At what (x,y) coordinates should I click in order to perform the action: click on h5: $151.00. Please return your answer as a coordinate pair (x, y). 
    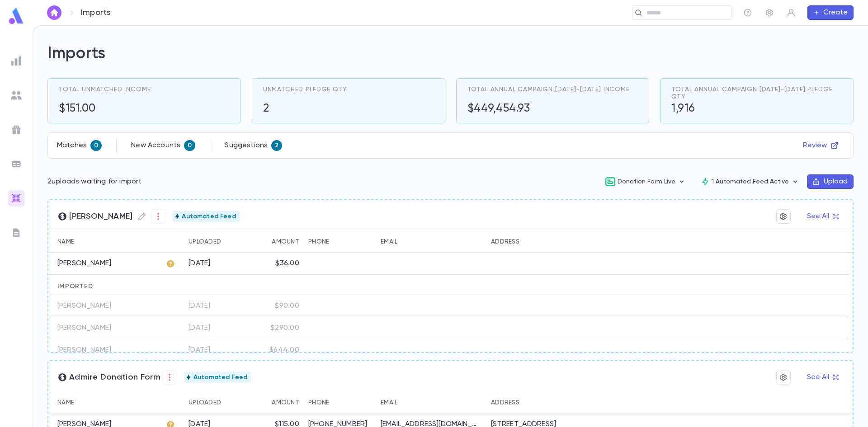
    Looking at the image, I should click on (77, 109).